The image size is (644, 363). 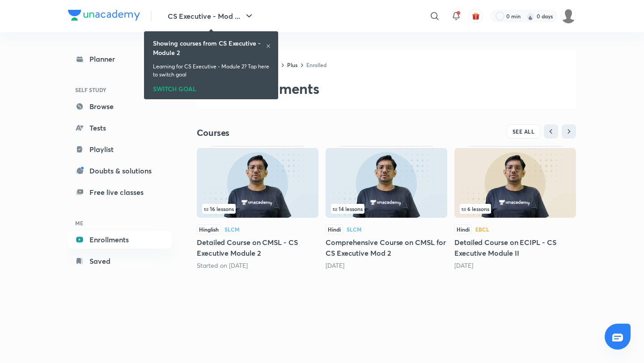 What do you see at coordinates (103, 15) in the screenshot?
I see `img: Company Logo` at bounding box center [103, 15].